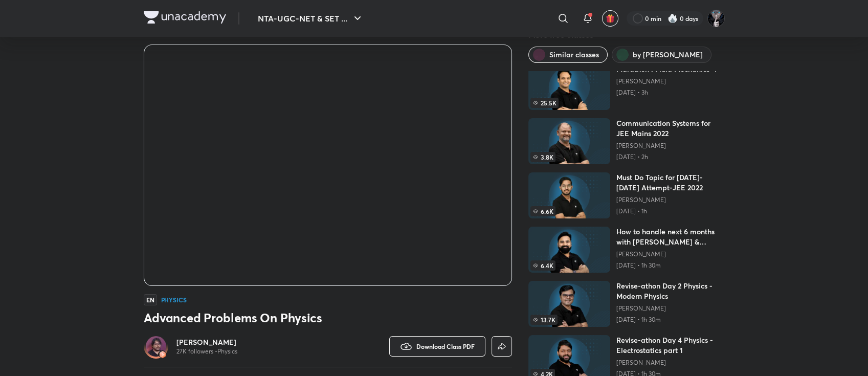 The height and width of the screenshot is (376, 868). Describe the element at coordinates (670, 128) in the screenshot. I see `h6: Communication Systems for JEE Mains 2022` at that location.